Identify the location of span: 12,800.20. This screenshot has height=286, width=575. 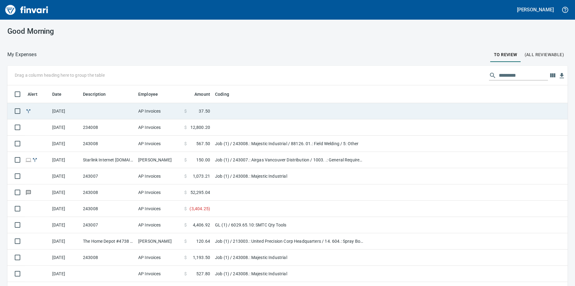
(200, 128).